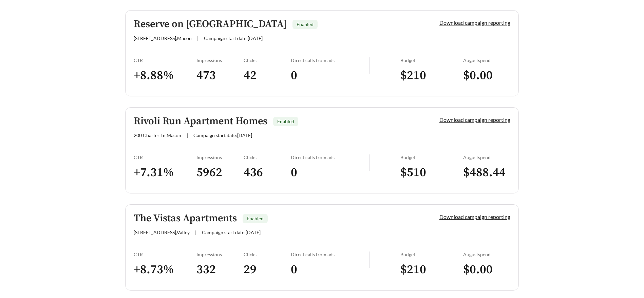 The image size is (644, 298). What do you see at coordinates (157, 135) in the screenshot?
I see `span: 200 Charter Ln , Macon` at bounding box center [157, 135].